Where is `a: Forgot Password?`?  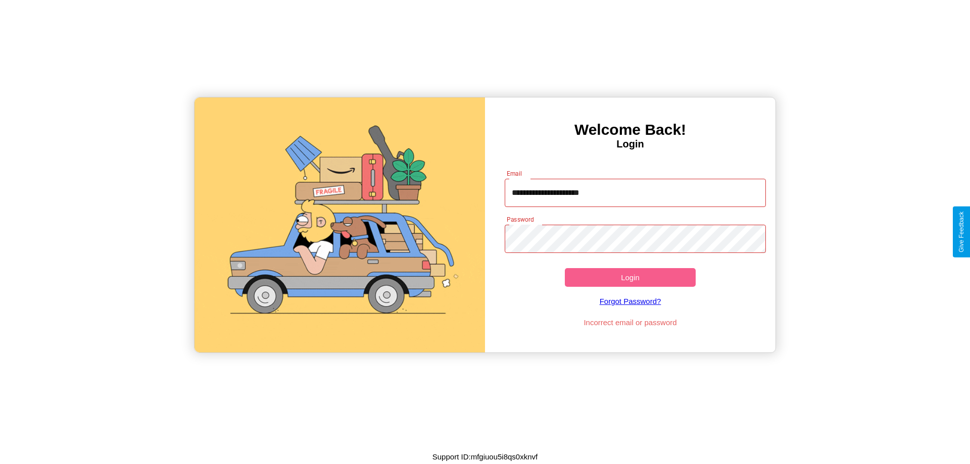
a: Forgot Password? is located at coordinates (631, 301).